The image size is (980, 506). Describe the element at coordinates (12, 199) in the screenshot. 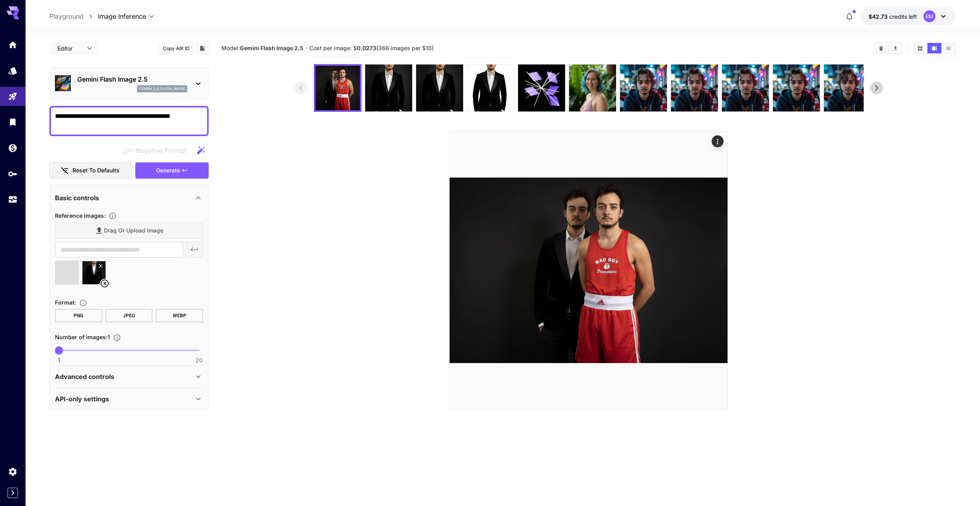

I see `div: Usage` at that location.